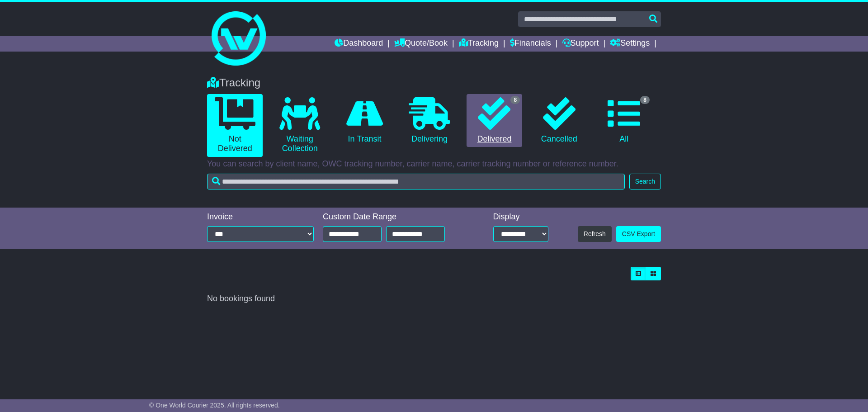 Image resolution: width=868 pixels, height=412 pixels. Describe the element at coordinates (530, 44) in the screenshot. I see `a: Financials` at that location.